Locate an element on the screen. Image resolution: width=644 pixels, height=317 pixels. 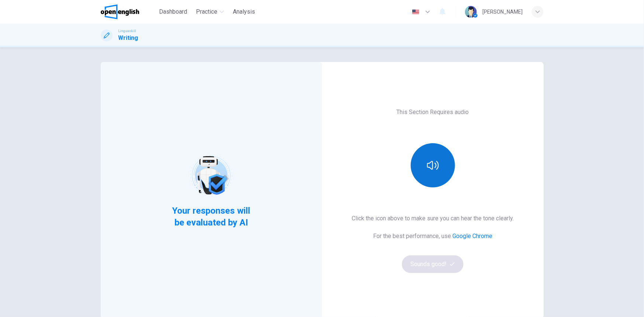
span: Dashboard is located at coordinates (173, 12).